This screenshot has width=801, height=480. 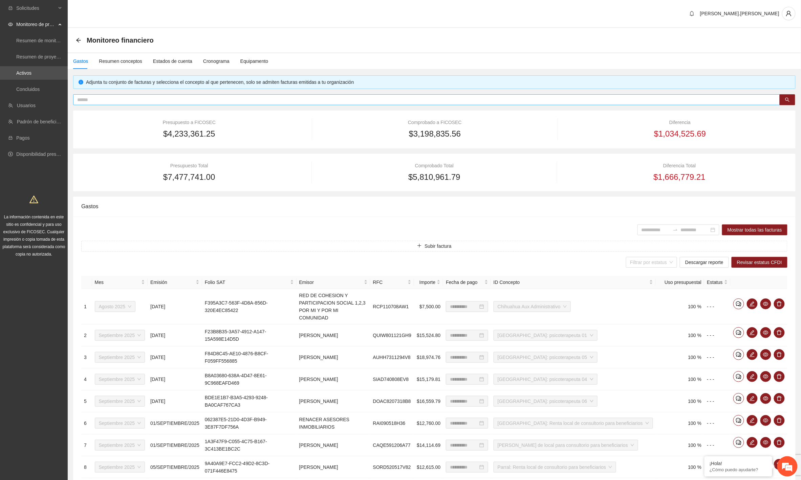 What do you see at coordinates (717, 283) in the screenshot?
I see `th: Estatus` at bounding box center [717, 283].